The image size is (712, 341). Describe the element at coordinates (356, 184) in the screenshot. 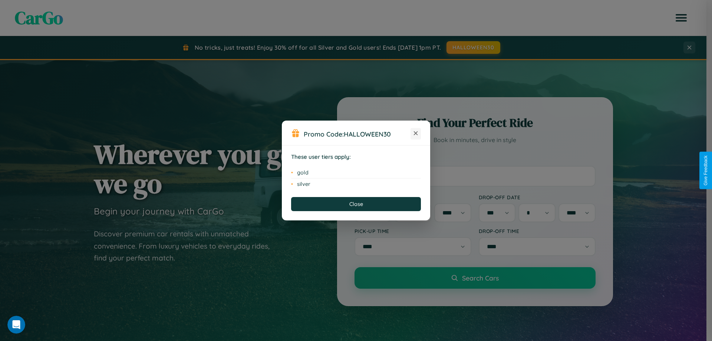

I see `li: silver` at that location.